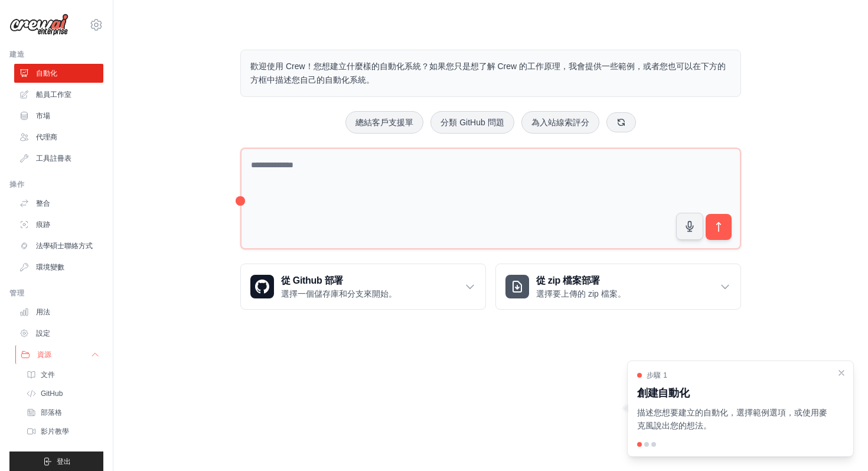 Image resolution: width=868 pixels, height=471 pixels. I want to click on a: GitHub, so click(62, 394).